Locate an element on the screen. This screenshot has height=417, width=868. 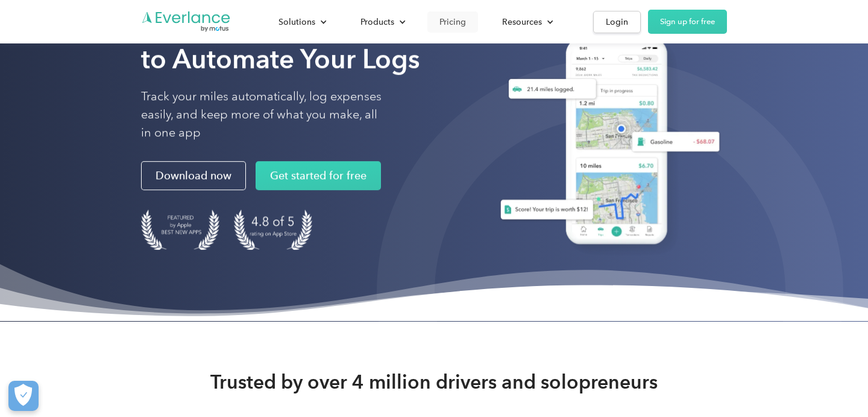
a: Download now is located at coordinates (194, 176).